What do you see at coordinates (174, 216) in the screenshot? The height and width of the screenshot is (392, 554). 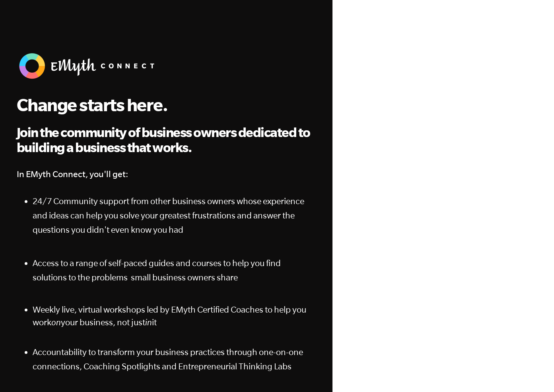 I see `p: 24/7 Community support from other business owners whose experience and ideas can help you solve y...` at bounding box center [174, 216].